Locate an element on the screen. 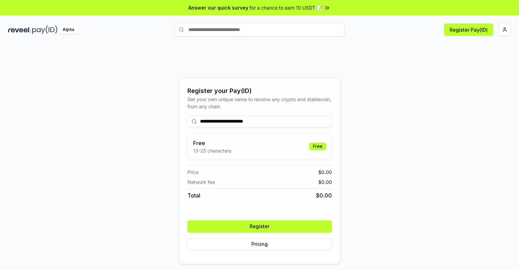 The height and width of the screenshot is (270, 519). div: Register your Pay(ID) is located at coordinates (260, 91).